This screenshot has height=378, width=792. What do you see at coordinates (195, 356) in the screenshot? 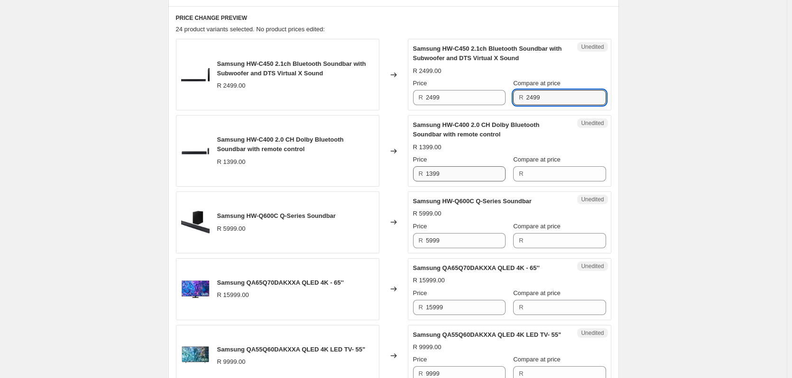
I see `img: QA65Q60DAK.1_90007ef0-8945-4b35-920b-ae656e4f0648_80x.webp` at bounding box center [195, 356].